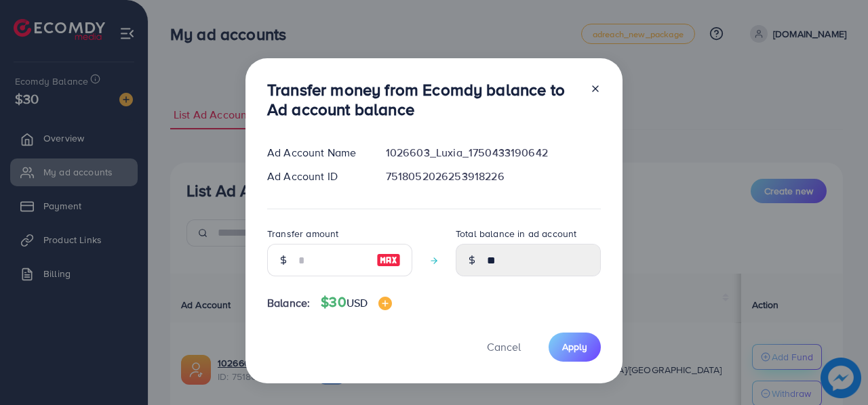 This screenshot has width=868, height=405. I want to click on button: Apply, so click(574, 347).